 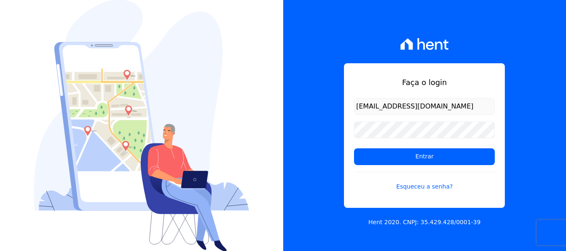 What do you see at coordinates (425, 82) in the screenshot?
I see `h1: Faça o login` at bounding box center [425, 82].